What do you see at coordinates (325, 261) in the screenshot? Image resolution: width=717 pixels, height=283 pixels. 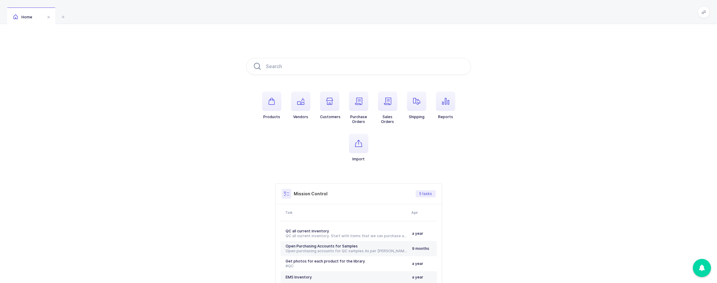 I see `span: Get photos for each product for the library` at bounding box center [325, 261].